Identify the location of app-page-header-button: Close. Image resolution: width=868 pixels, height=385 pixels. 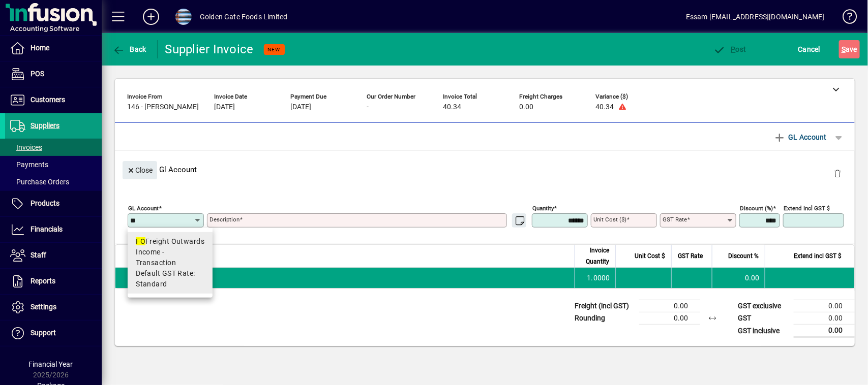
(140, 169).